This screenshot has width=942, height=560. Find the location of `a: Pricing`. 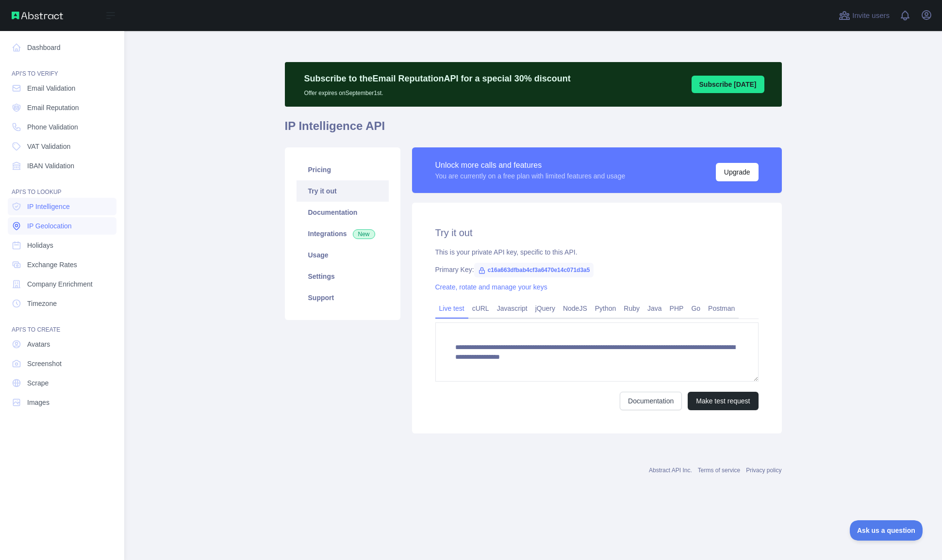

a: Pricing is located at coordinates (343, 169).